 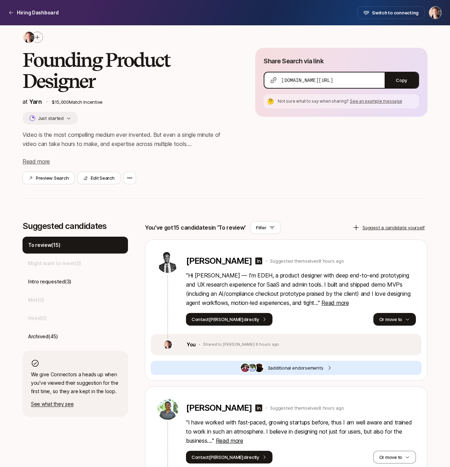 I want to click on p: You've got 15 candidates in 'To review', so click(x=195, y=228).